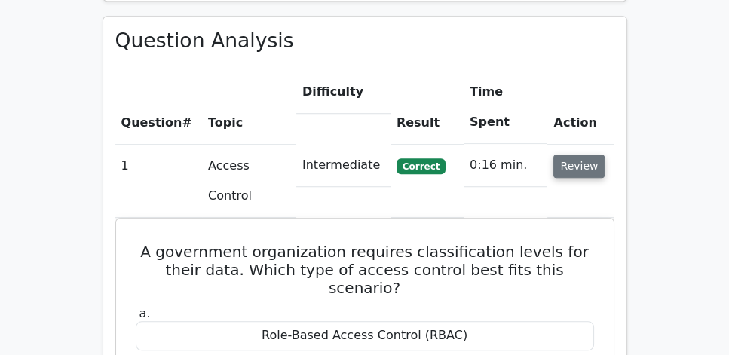 The width and height of the screenshot is (729, 355). What do you see at coordinates (365, 270) in the screenshot?
I see `h5: A government organization requires classification levels for their data. Which type of access con...` at bounding box center [365, 270].